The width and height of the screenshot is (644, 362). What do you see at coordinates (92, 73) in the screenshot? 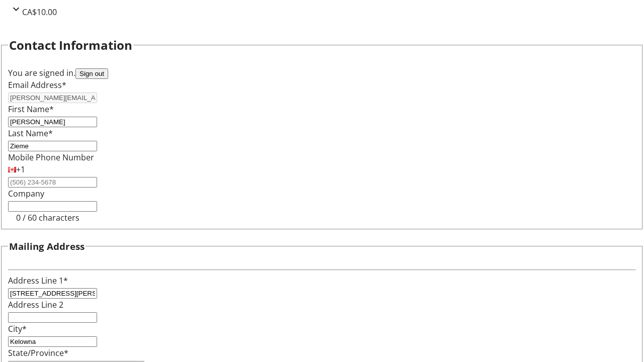
I see `button: Sign out` at bounding box center [92, 73].